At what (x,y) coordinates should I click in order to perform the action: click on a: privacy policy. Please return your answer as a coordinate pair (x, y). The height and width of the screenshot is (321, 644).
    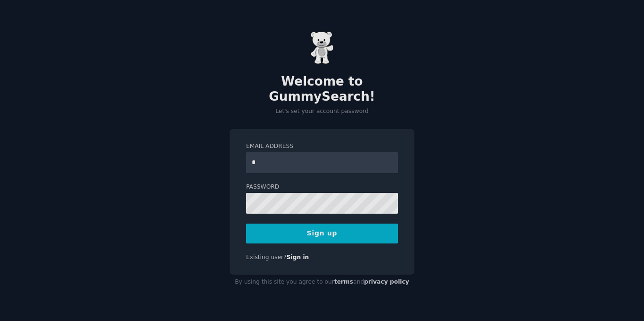
    Looking at the image, I should click on (387, 281).